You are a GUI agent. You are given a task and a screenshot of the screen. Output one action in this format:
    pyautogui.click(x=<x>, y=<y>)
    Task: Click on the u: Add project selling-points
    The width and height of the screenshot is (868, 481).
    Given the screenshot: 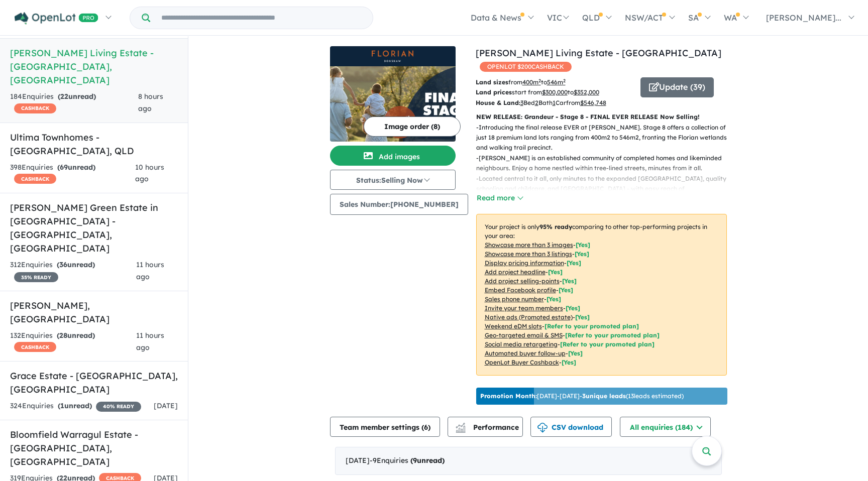 What is the action you would take?
    pyautogui.click(x=522, y=280)
    